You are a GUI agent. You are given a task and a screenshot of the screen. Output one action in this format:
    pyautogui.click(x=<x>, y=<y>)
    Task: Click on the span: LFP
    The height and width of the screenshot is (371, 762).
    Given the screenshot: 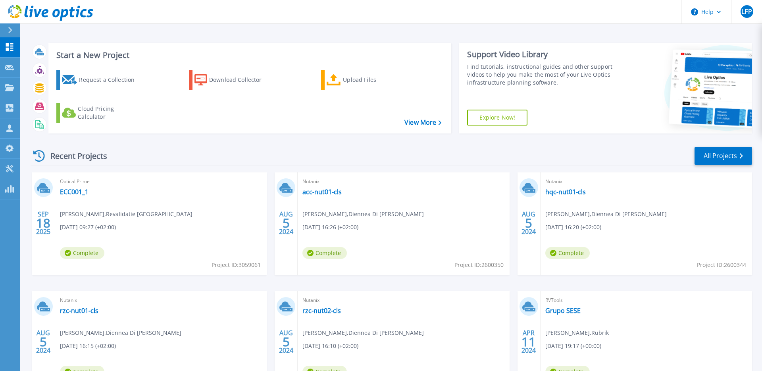 What is the action you would take?
    pyautogui.click(x=747, y=12)
    